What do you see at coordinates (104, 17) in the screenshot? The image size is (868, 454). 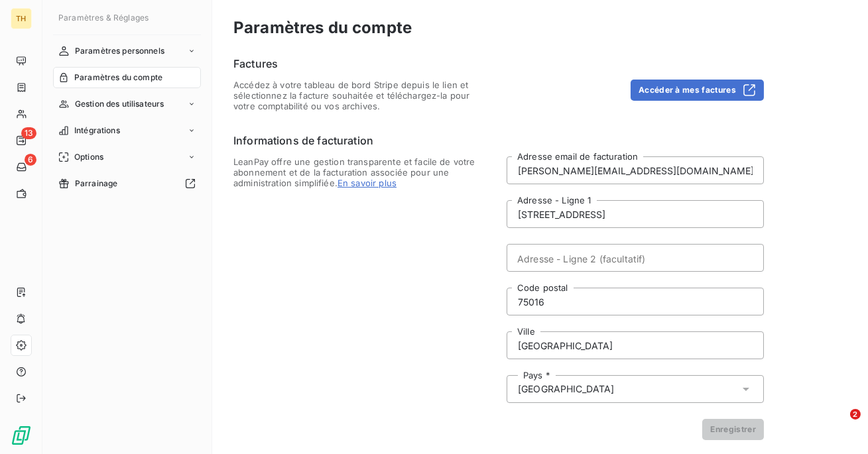 I see `span: Paramètres & Réglages` at bounding box center [104, 17].